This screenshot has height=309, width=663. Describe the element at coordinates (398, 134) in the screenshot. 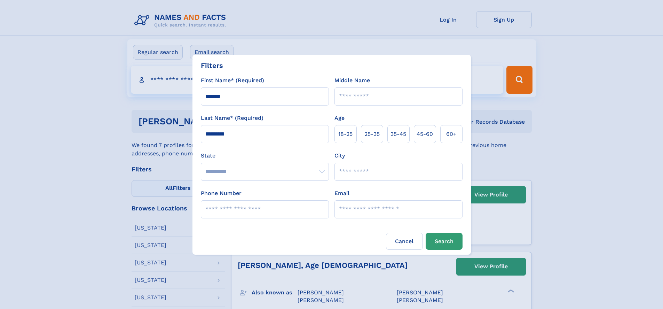

I see `span: 35‑45` at that location.